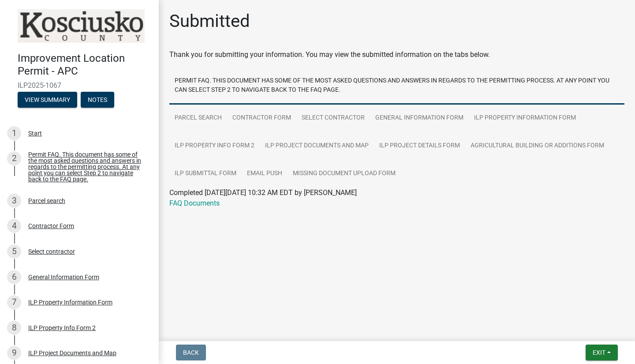  Describe the element at coordinates (525, 118) in the screenshot. I see `a: ILP Property Information Form` at that location.